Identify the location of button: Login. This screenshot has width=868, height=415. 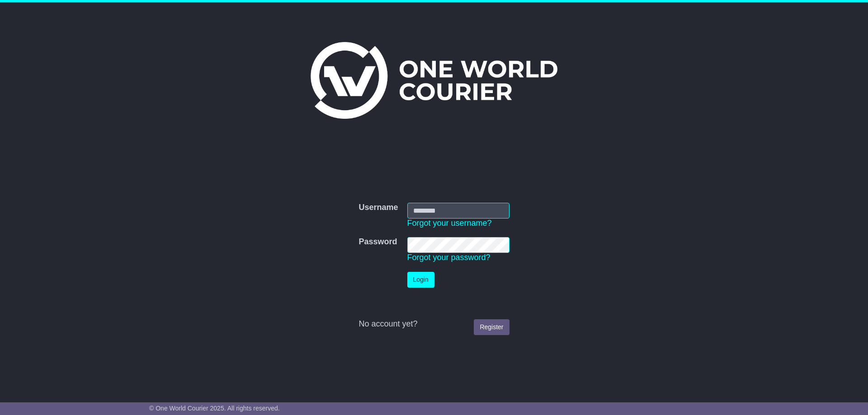
(421, 280).